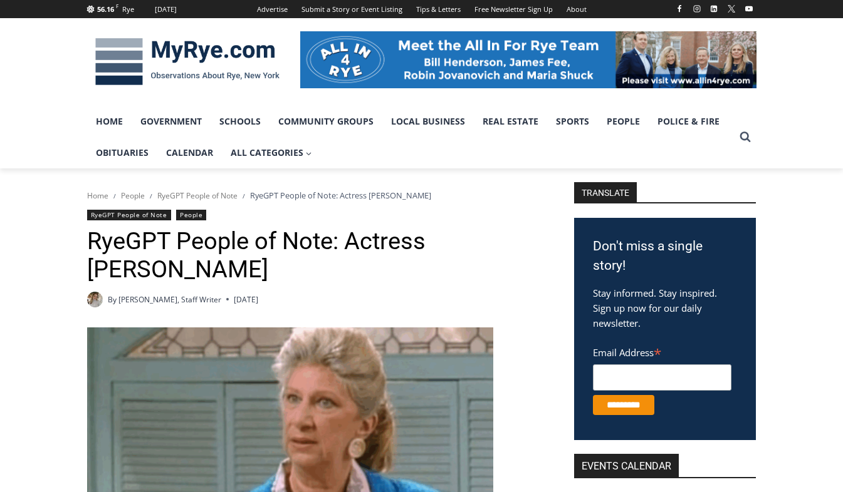 Image resolution: width=843 pixels, height=492 pixels. Describe the element at coordinates (688, 122) in the screenshot. I see `a: Police & Fire` at that location.